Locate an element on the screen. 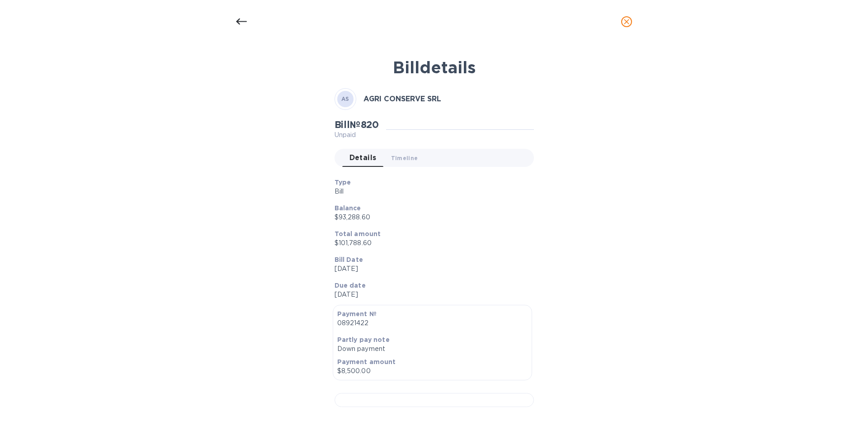 The height and width of the screenshot is (431, 868). p: $101,788.60 is located at coordinates (430, 243).